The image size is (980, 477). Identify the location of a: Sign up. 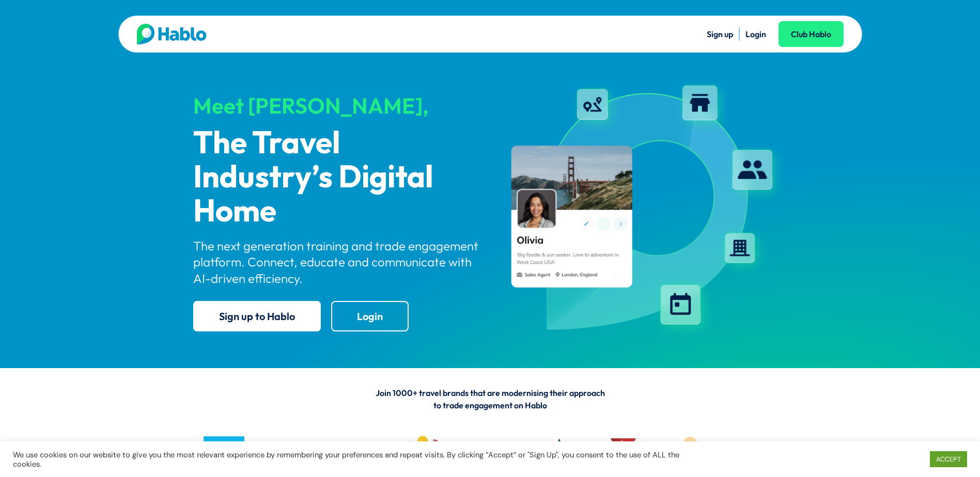
(720, 34).